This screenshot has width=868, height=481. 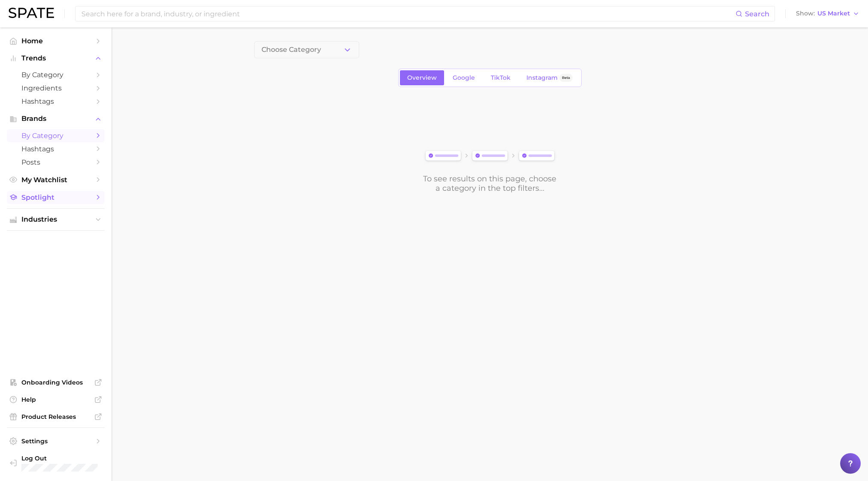 I want to click on span: Home, so click(x=56, y=40).